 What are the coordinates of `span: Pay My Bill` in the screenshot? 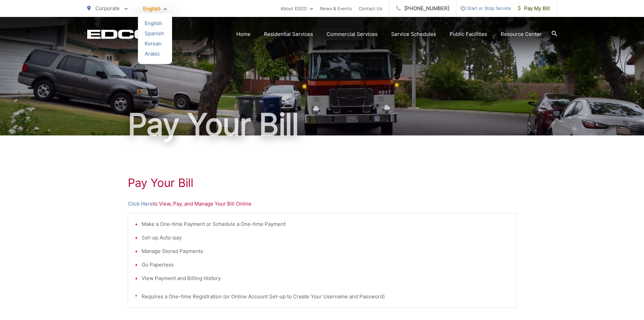 It's located at (534, 8).